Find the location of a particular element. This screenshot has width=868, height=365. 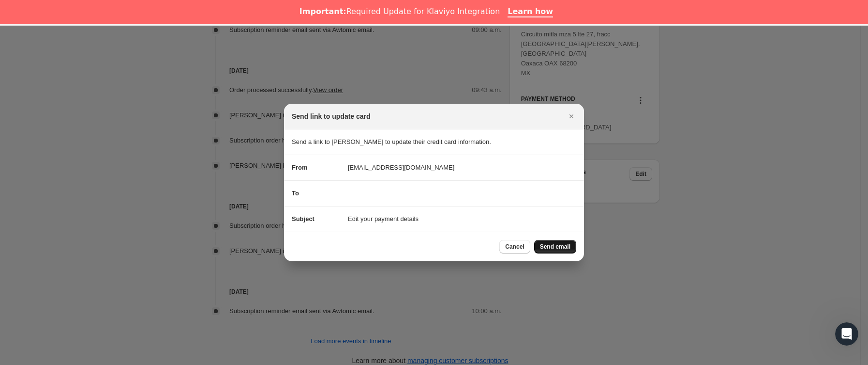

h2: Send link to update card is located at coordinates (331, 116).